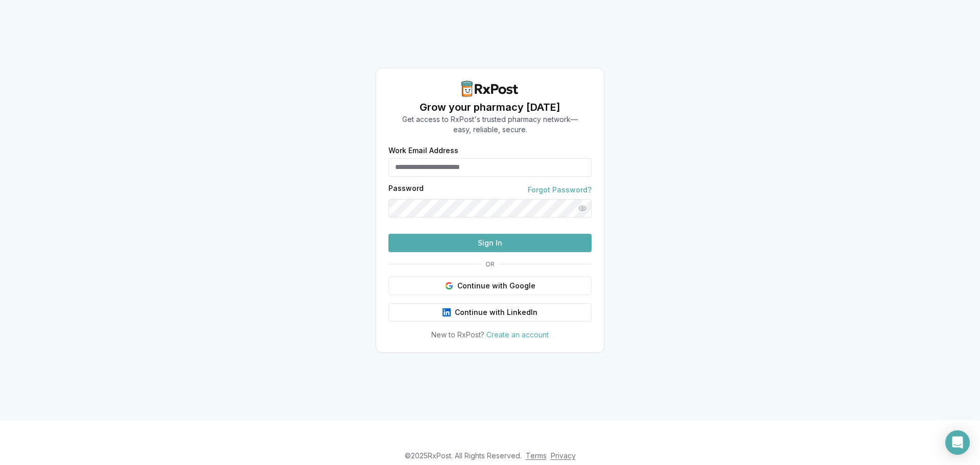 The height and width of the screenshot is (465, 980). Describe the element at coordinates (559, 190) in the screenshot. I see `a: Forgot Password?` at that location.